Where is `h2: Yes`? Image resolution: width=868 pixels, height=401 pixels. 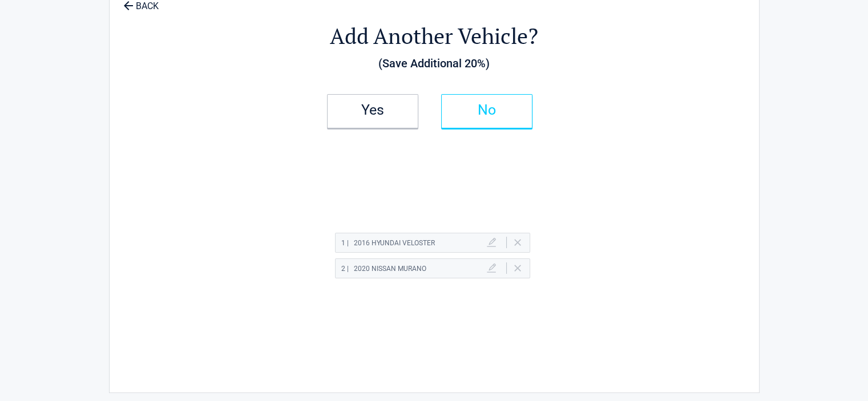
h2: Yes is located at coordinates (373, 110).